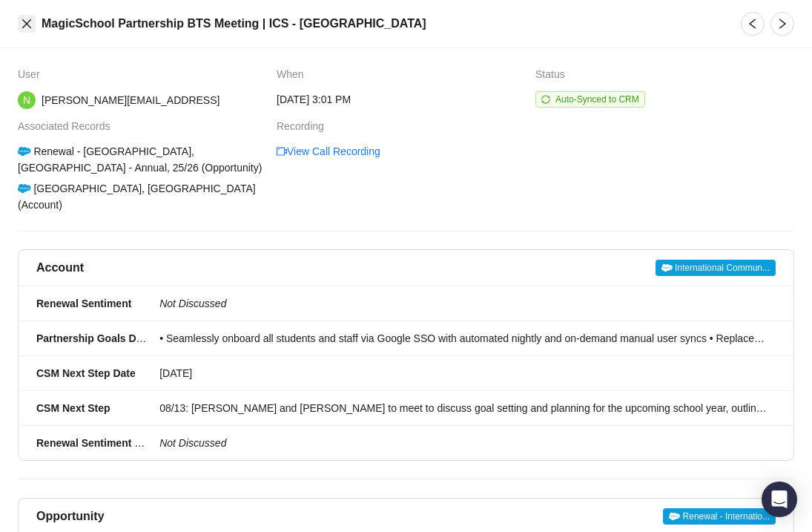 Image resolution: width=812 pixels, height=532 pixels. What do you see at coordinates (99, 338) in the screenshot?
I see `strong: Partnership Goals Details` at bounding box center [99, 338].